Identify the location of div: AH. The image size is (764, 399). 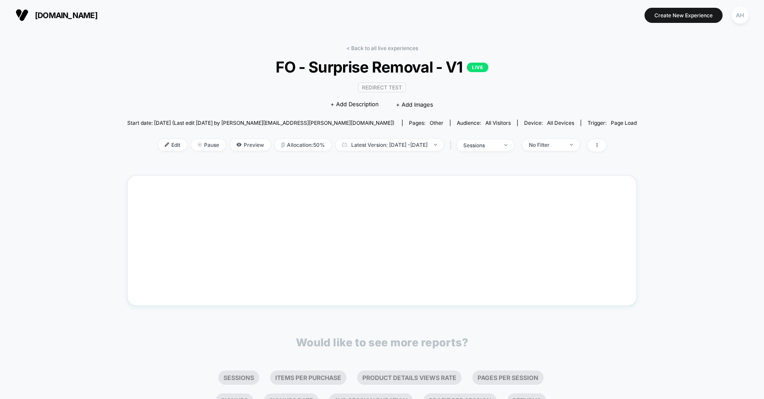
(740, 15).